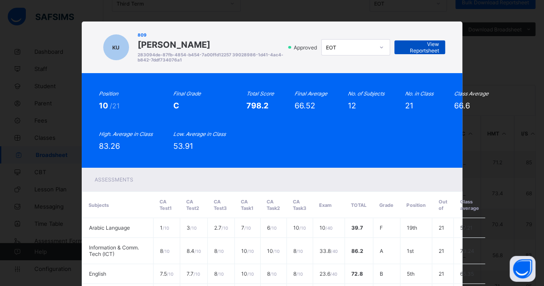  What do you see at coordinates (166, 205) in the screenshot?
I see `span: CA Test1` at bounding box center [166, 205].